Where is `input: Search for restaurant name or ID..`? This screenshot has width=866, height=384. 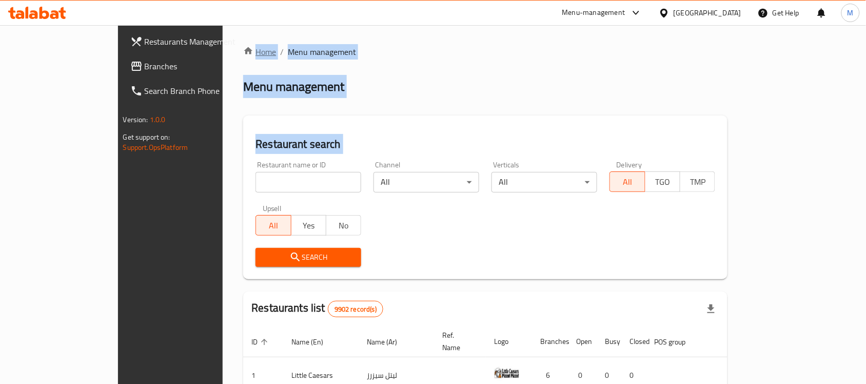
input: Search for restaurant name or ID.. is located at coordinates (308, 182).